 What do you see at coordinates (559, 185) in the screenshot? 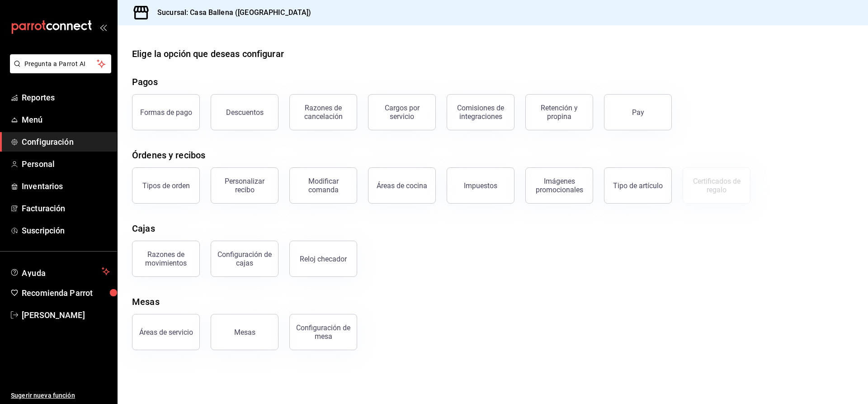
I see `div: Imágenes promocionales` at bounding box center [559, 185].